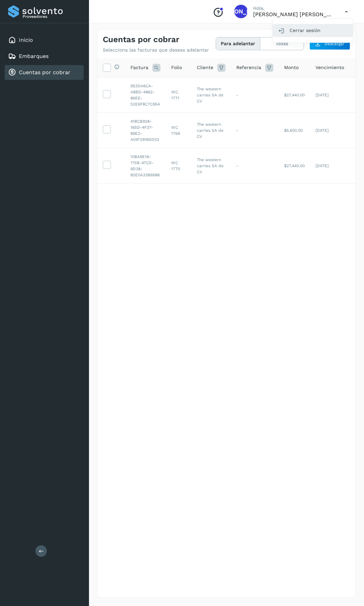 This screenshot has height=606, width=364. Describe the element at coordinates (312, 30) in the screenshot. I see `div: Cerrar sesión` at that location.